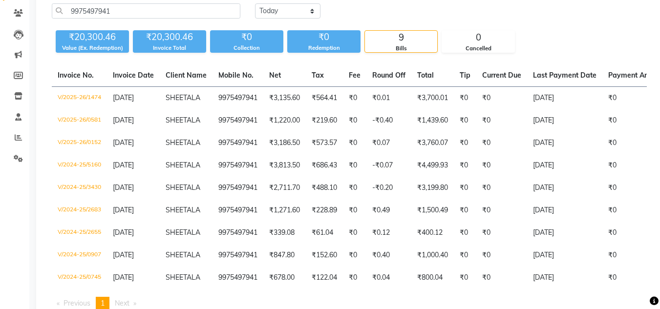  Describe the element at coordinates (133, 75) in the screenshot. I see `span: Invoice Date` at that location.